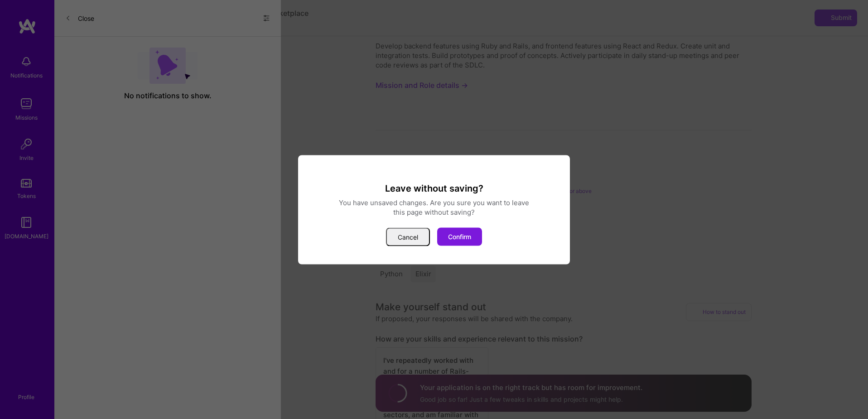 The height and width of the screenshot is (419, 868). Describe the element at coordinates (459, 236) in the screenshot. I see `button: Confirm` at that location.